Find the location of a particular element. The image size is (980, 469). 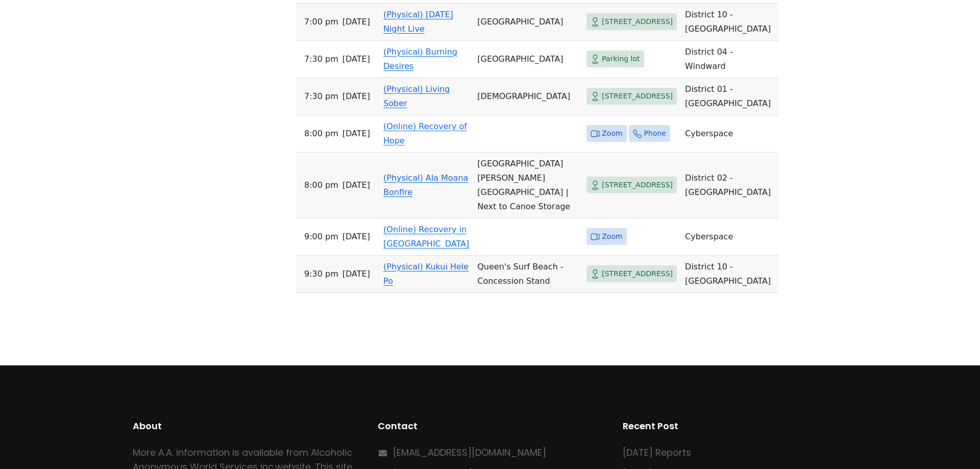

h2: Contact is located at coordinates (490, 426).